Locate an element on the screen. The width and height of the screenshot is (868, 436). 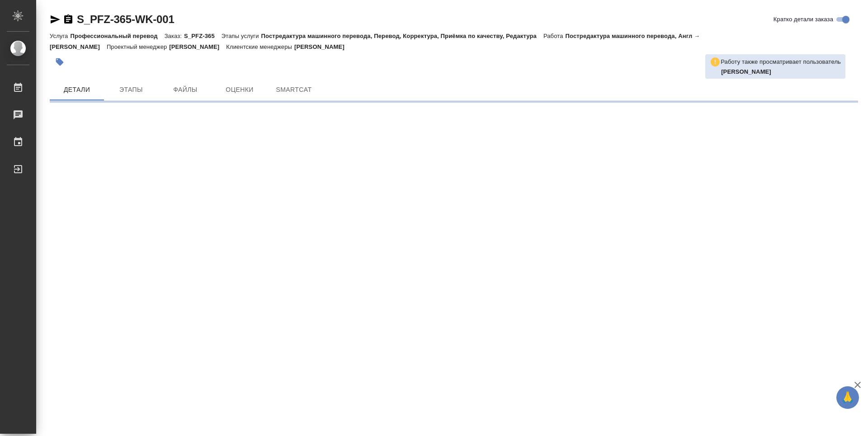
span: Файлы is located at coordinates (185, 90).